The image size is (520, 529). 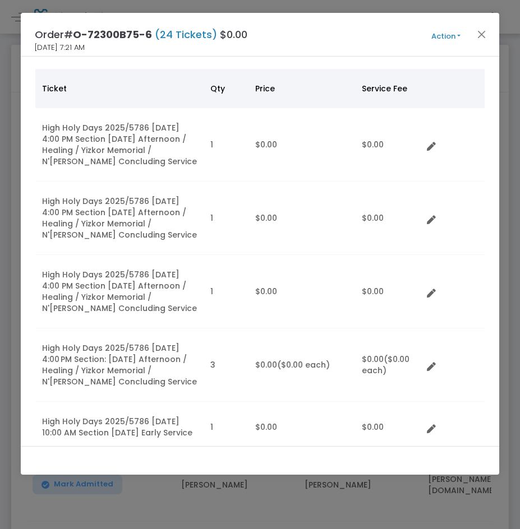 I want to click on button: Close, so click(x=481, y=34).